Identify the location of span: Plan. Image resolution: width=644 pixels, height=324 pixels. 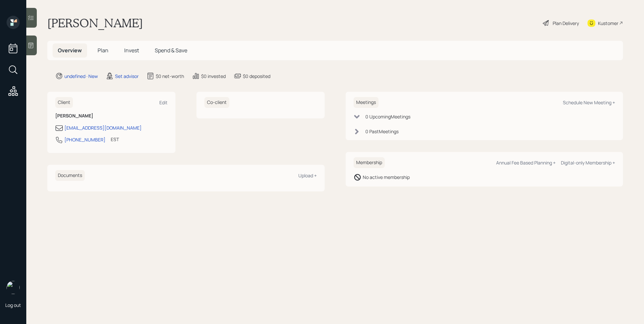
(103, 50).